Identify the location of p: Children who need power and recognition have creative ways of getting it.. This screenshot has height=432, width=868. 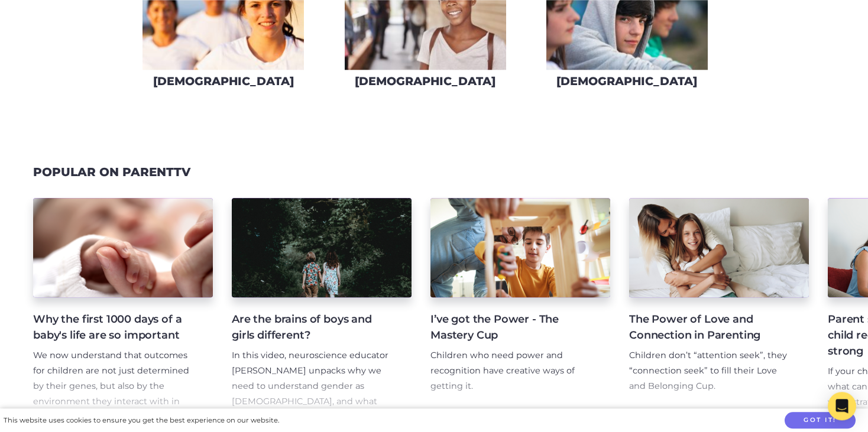
(511, 371).